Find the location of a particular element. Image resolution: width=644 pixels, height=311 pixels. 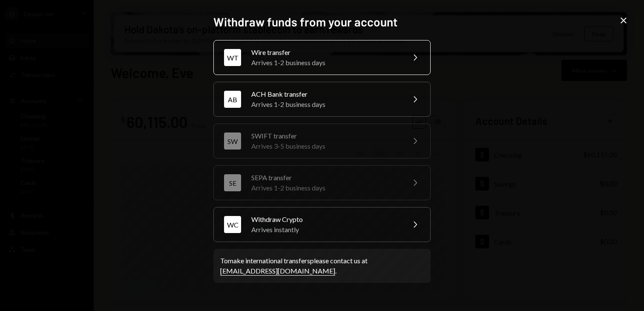

div: SW is located at coordinates (233, 141).